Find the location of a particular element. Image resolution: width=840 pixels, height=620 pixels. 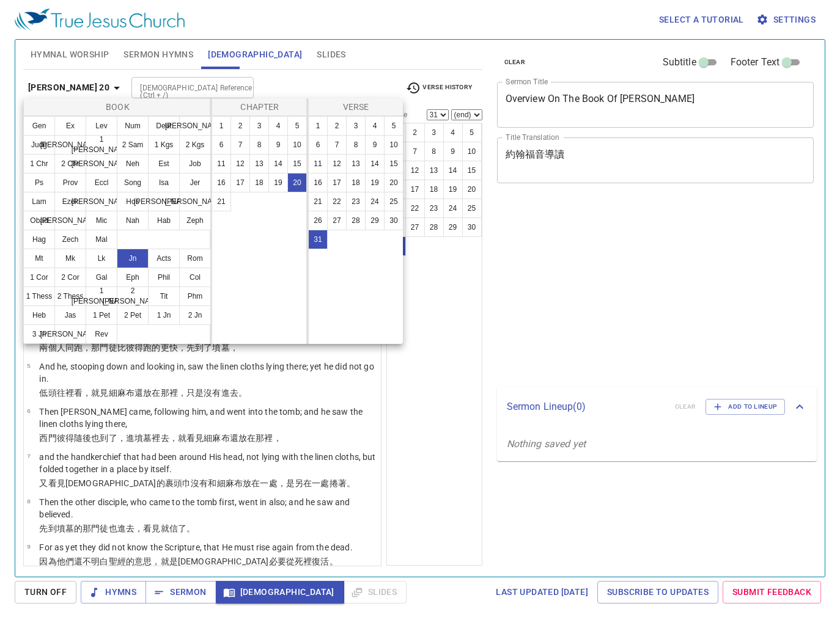

button: Acts is located at coordinates (164, 259).